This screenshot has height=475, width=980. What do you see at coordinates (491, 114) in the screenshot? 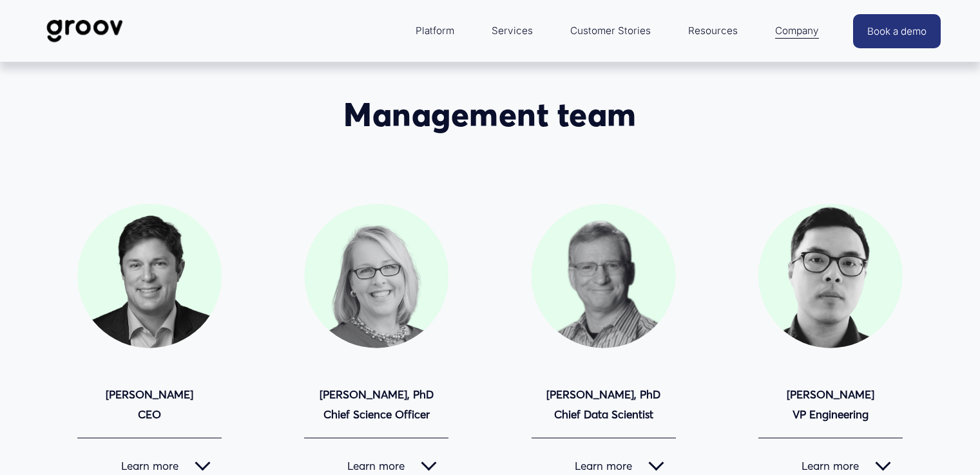
I see `h2: Management team` at bounding box center [491, 114].